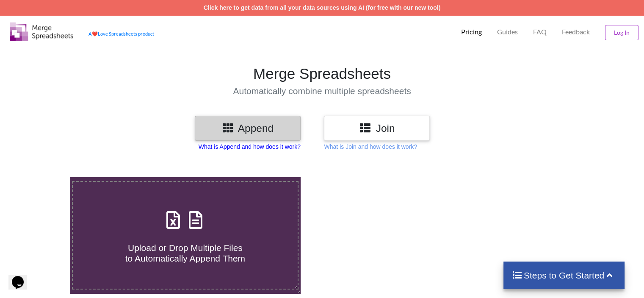 The width and height of the screenshot is (644, 298). Describe the element at coordinates (248, 128) in the screenshot. I see `h3: Append` at that location.